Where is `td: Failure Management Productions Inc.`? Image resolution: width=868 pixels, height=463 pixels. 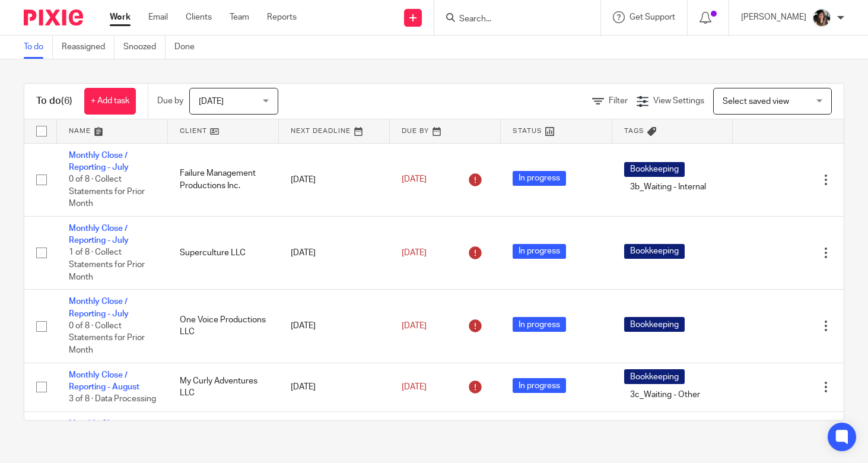
td: Failure Management Productions Inc. is located at coordinates (223, 179).